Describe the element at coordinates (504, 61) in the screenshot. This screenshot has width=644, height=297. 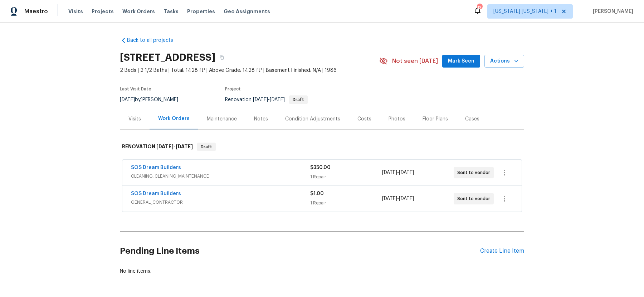
I see `span: Actions` at that location.